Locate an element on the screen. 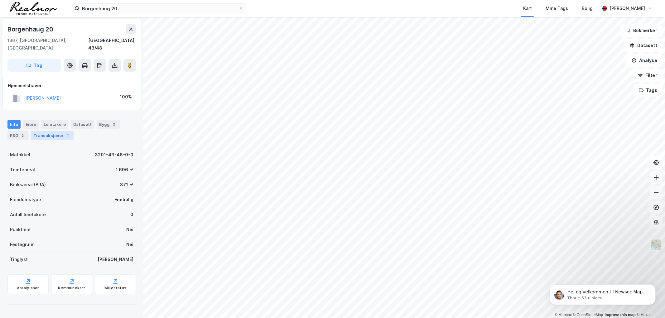  div: Miljøstatus is located at coordinates (115, 288).